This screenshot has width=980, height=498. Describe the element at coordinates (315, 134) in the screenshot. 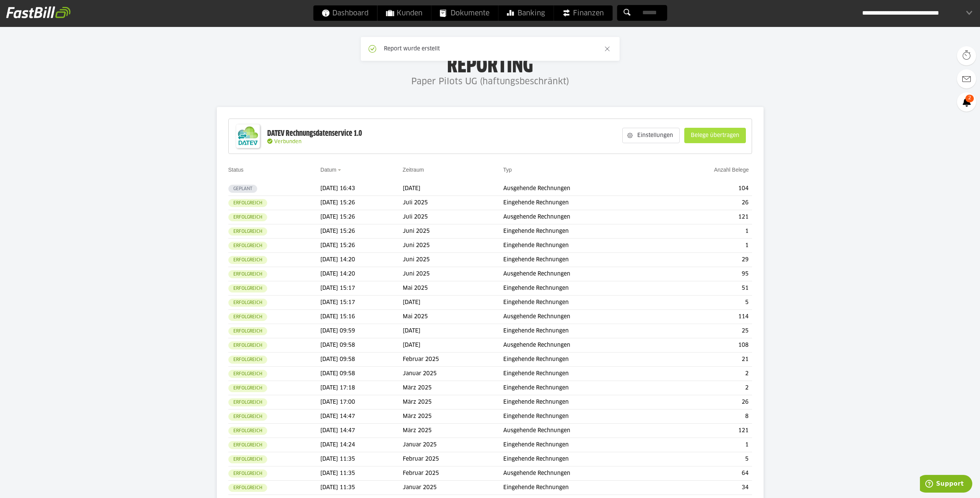

I see `div: DATEV Rechnungsdatenservice 1.0` at that location.